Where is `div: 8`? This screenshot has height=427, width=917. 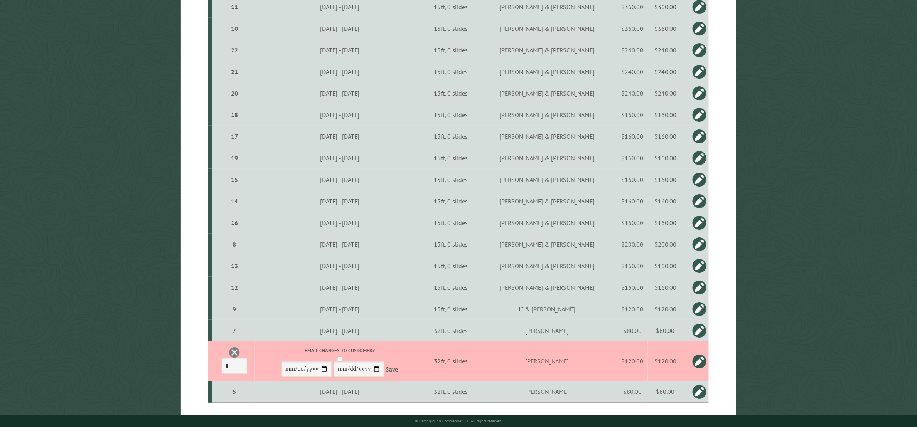 div: 8 is located at coordinates (234, 244).